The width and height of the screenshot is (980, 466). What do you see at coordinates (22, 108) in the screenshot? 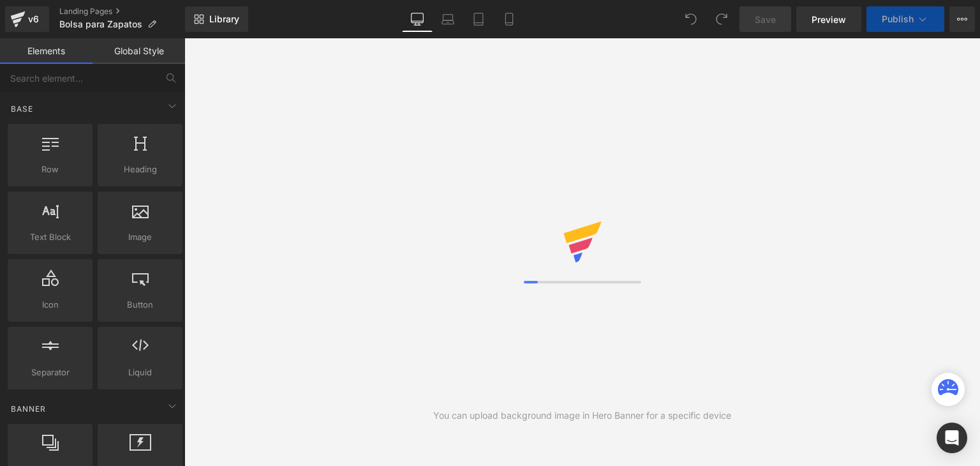
I see `span: Base` at bounding box center [22, 108].